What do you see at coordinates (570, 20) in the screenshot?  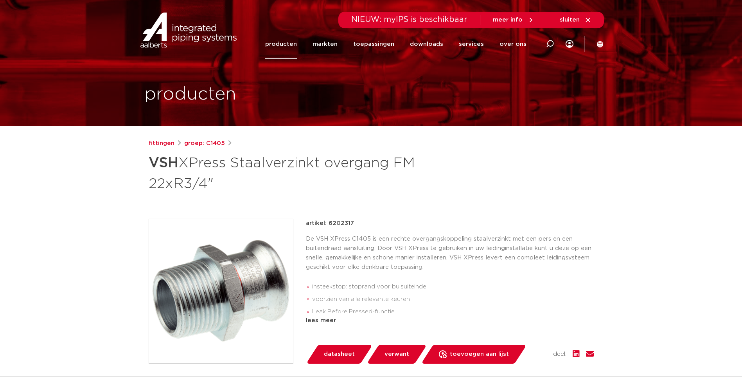 I see `span: sluiten` at bounding box center [570, 20].